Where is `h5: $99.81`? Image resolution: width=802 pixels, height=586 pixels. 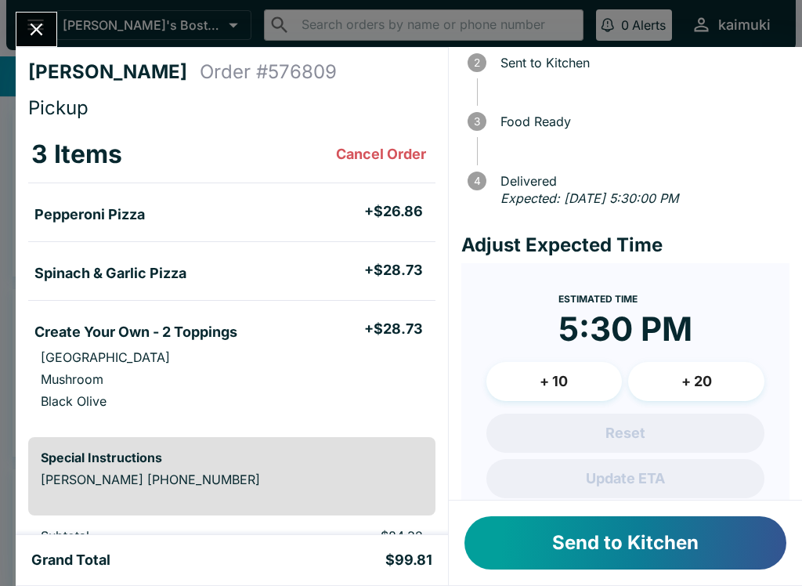 h5: $99.81 is located at coordinates (409, 560).